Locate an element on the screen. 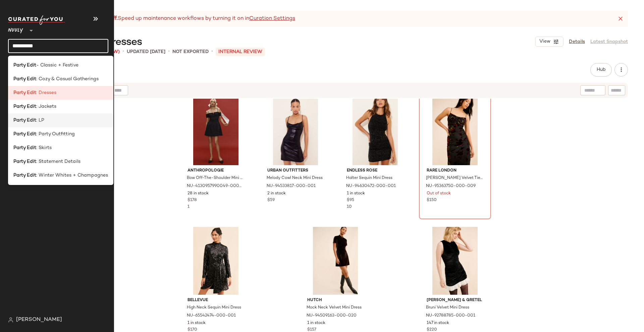  span: Halter Sequin Mini Dress is located at coordinates (369, 178).